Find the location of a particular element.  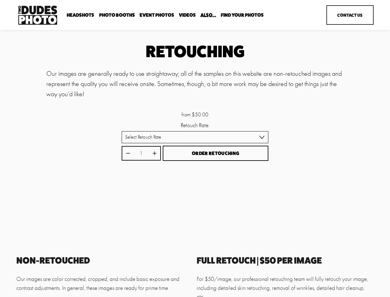

p: Our images are color corrected, cropped, and include basic exposure and contrast adjustments. In ... is located at coordinates (105, 283).